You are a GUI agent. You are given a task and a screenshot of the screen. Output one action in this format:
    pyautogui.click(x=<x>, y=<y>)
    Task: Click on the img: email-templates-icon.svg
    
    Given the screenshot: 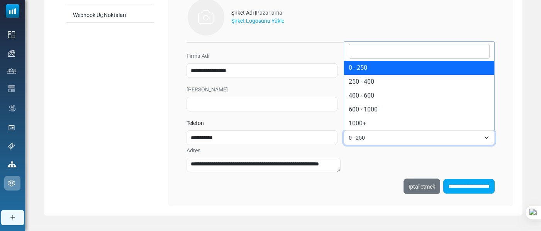 What is the action you would take?
    pyautogui.click(x=12, y=89)
    